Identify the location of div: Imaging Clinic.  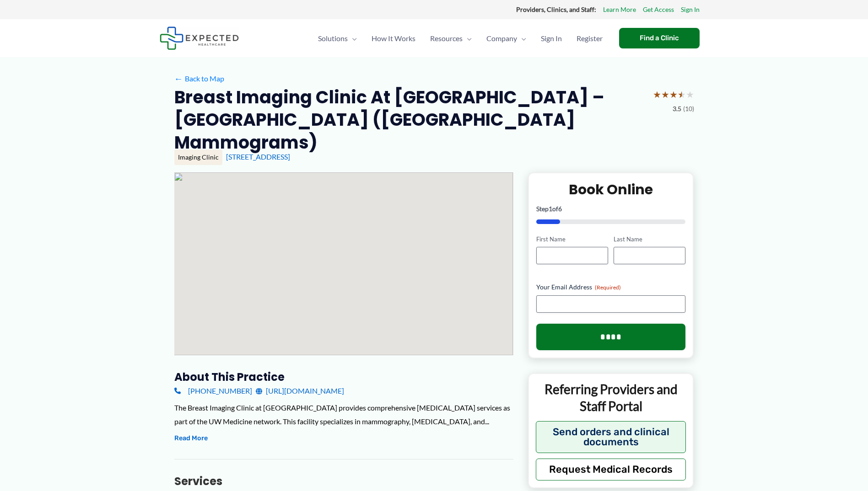
(198, 157).